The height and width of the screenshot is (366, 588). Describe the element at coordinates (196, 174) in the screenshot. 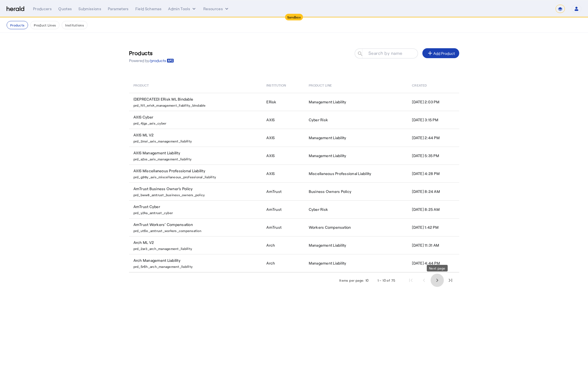

I see `td: AXIS Miscellaneous Professional Liability` at that location.